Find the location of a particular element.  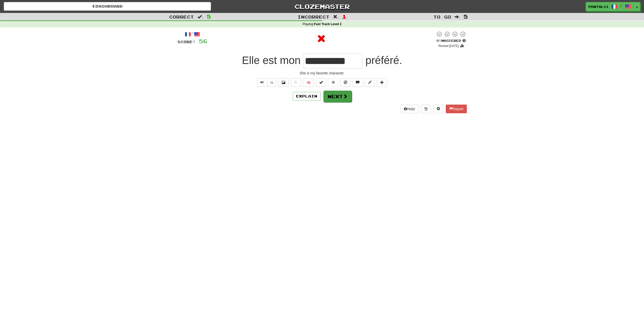

a: Dashboard is located at coordinates (107, 6).